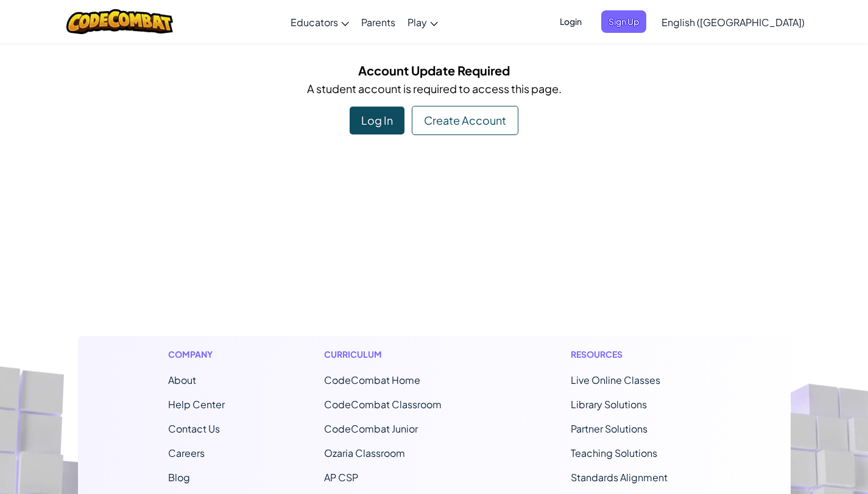 Image resolution: width=868 pixels, height=494 pixels. Describe the element at coordinates (194, 429) in the screenshot. I see `span: Contact Us` at that location.